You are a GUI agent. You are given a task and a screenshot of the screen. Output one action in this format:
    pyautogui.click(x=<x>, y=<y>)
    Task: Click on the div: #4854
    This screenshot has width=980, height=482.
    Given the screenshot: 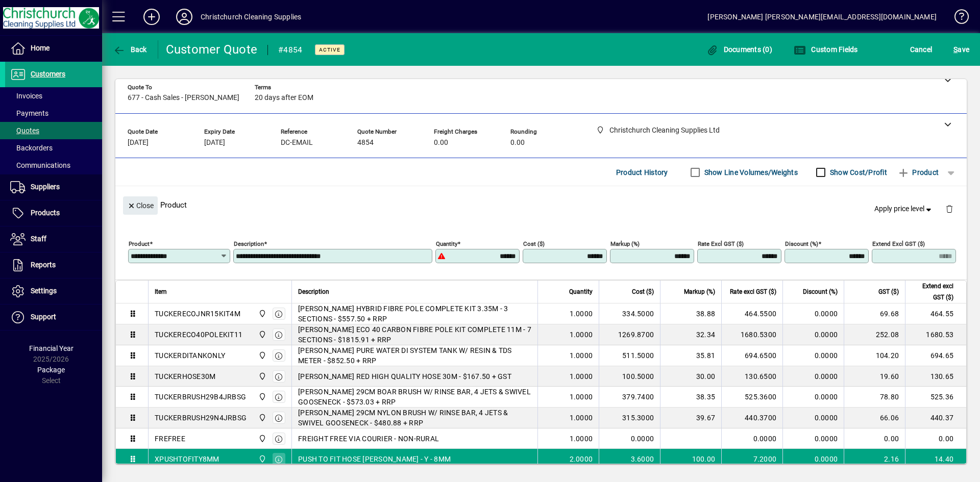 What is the action you would take?
    pyautogui.click(x=290, y=50)
    